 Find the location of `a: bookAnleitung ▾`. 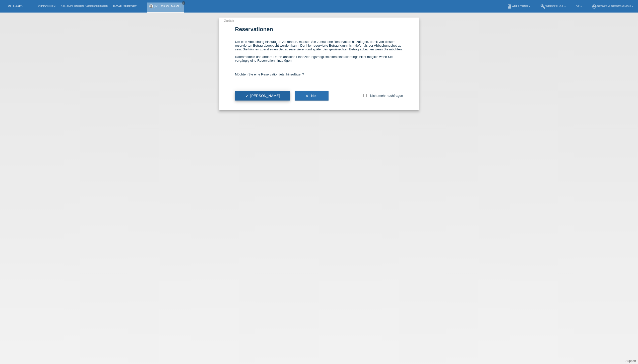

a: bookAnleitung ▾ is located at coordinates (519, 6).